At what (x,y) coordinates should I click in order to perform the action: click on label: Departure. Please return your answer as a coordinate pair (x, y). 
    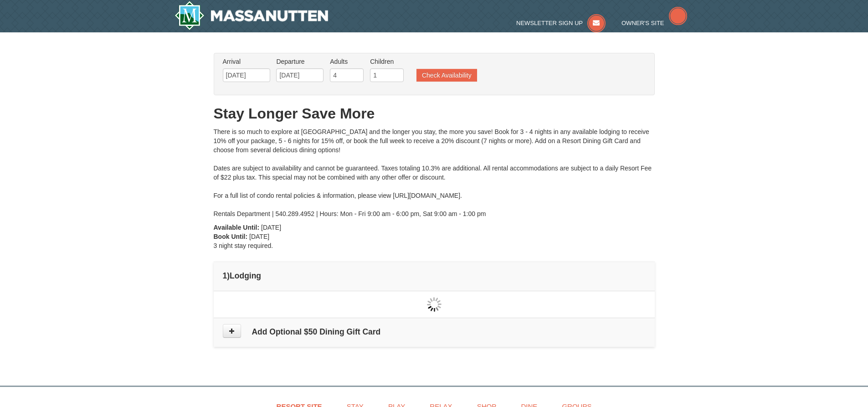
    Looking at the image, I should click on (300, 62).